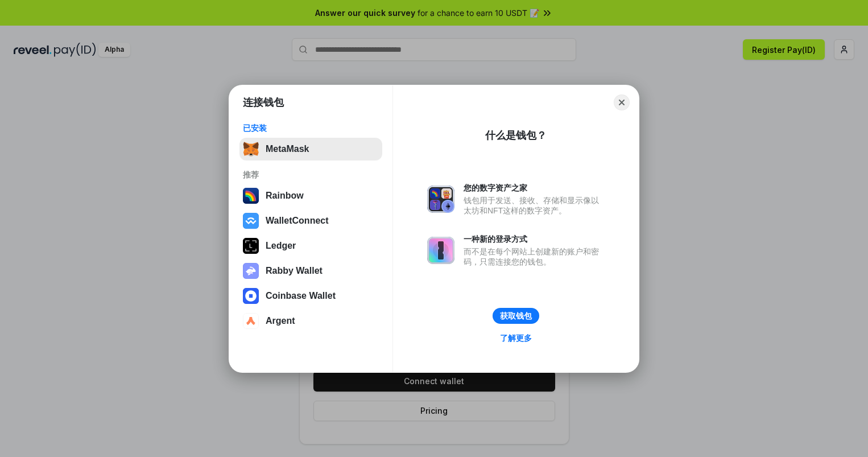 The width and height of the screenshot is (868, 457). I want to click on div: 钱包用于发送、接收、存储和显示像以太坊和NFT这样的数字资产。, so click(534, 205).